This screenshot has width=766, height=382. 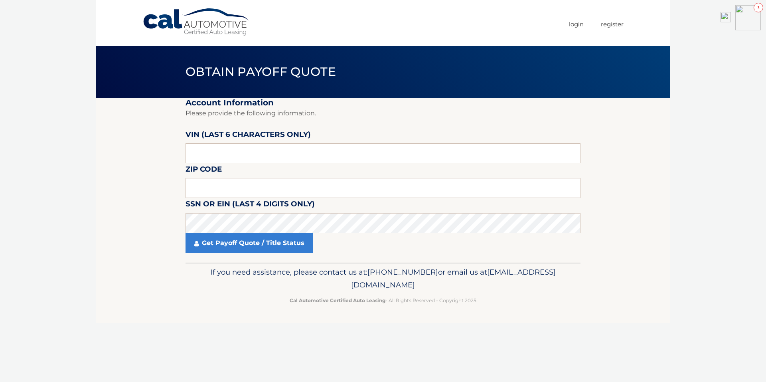 What do you see at coordinates (748, 18) in the screenshot?
I see `img: minimized-icon.png` at bounding box center [748, 18].